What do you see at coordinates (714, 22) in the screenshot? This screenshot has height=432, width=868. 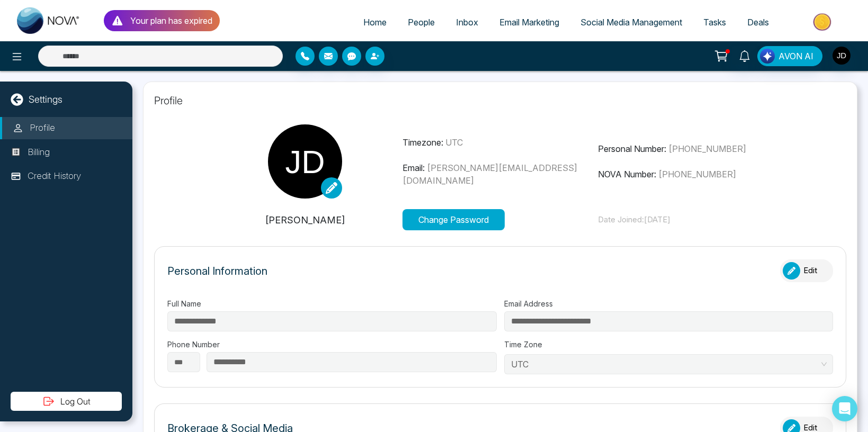 I see `a: Tasks` at bounding box center [714, 22].